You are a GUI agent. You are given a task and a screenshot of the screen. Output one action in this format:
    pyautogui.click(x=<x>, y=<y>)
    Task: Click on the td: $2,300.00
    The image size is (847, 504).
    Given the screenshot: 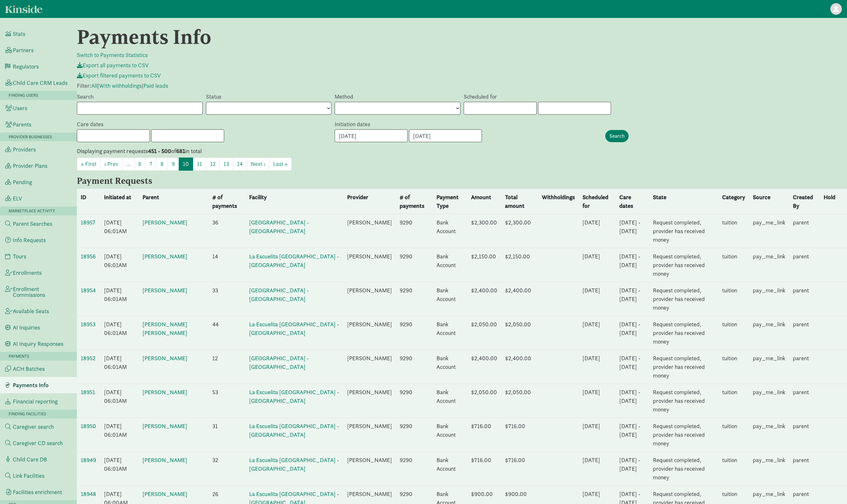 What is the action you would take?
    pyautogui.click(x=484, y=231)
    